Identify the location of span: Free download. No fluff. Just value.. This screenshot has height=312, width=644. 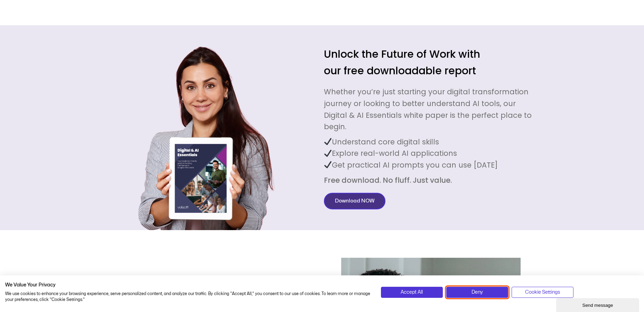
(388, 180).